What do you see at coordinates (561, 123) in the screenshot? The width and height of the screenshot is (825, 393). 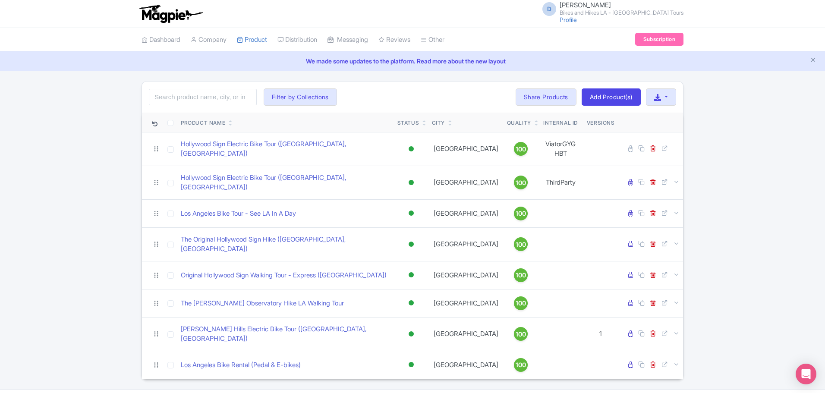 I see `th: Internal ID` at bounding box center [561, 123].